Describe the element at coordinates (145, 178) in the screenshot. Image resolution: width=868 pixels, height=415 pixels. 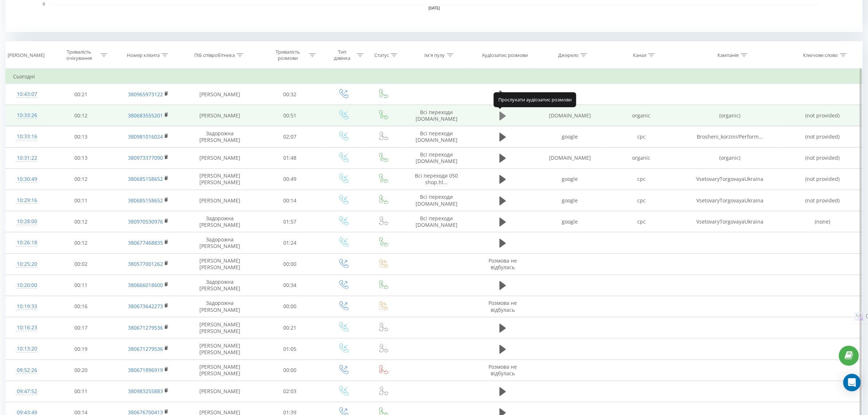
I see `a: 380685158652` at that location.